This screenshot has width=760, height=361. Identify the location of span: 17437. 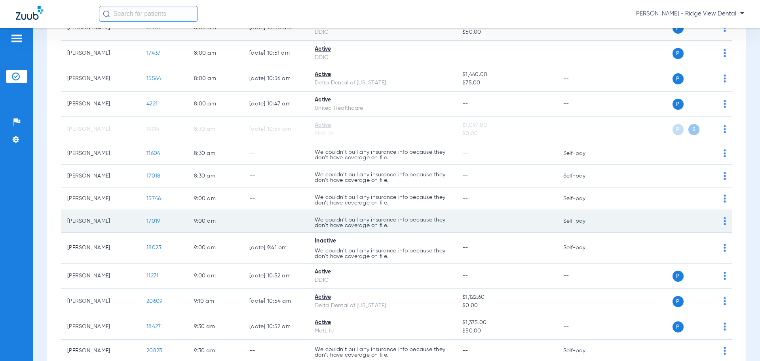
(153, 53).